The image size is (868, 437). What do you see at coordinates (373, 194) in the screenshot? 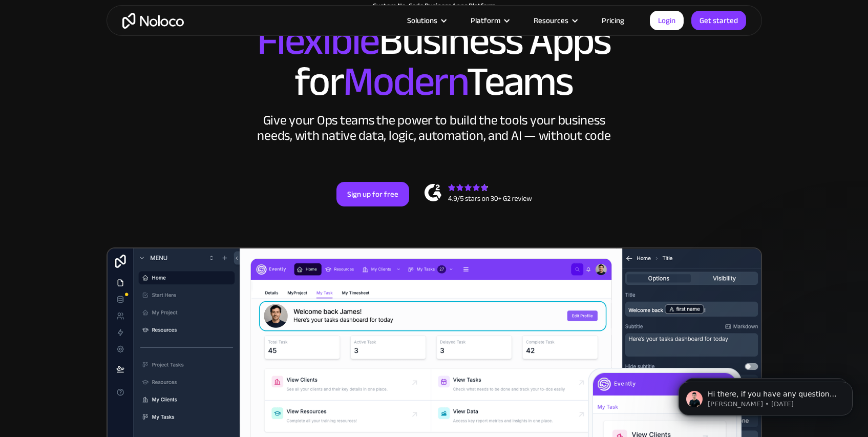
I see `a: Sign up for free` at bounding box center [373, 194].